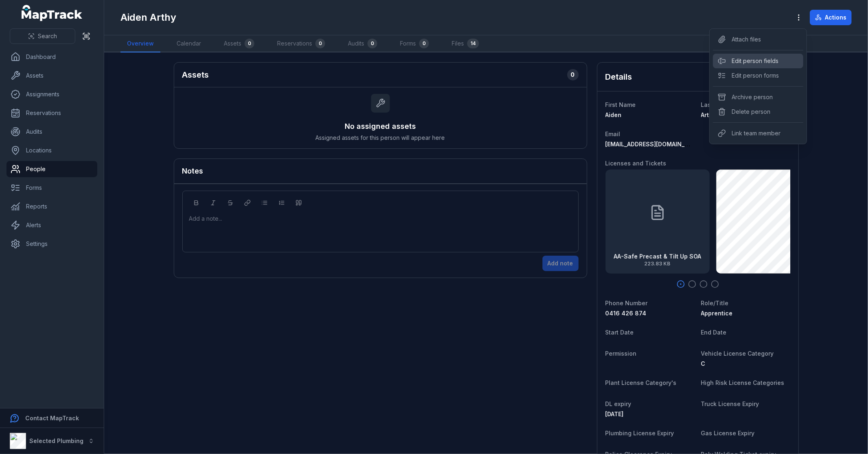 The width and height of the screenshot is (868, 454). I want to click on div: Edit person forms, so click(758, 76).